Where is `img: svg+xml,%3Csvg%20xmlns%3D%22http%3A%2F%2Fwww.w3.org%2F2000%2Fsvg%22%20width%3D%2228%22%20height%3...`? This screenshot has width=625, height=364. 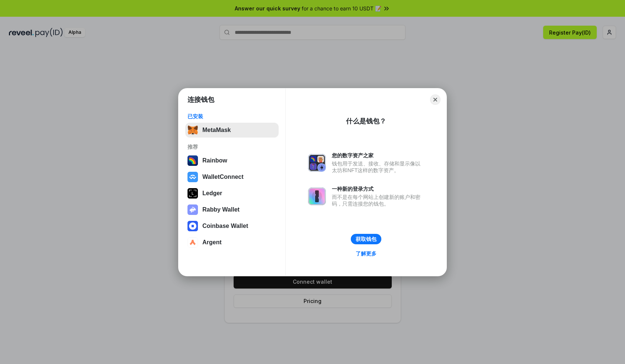 img: svg+xml,%3Csvg%20xmlns%3D%22http%3A%2F%2Fwww.w3.org%2F2000%2Fsvg%22%20width%3D%2228%22%20height%3... is located at coordinates (193, 194).